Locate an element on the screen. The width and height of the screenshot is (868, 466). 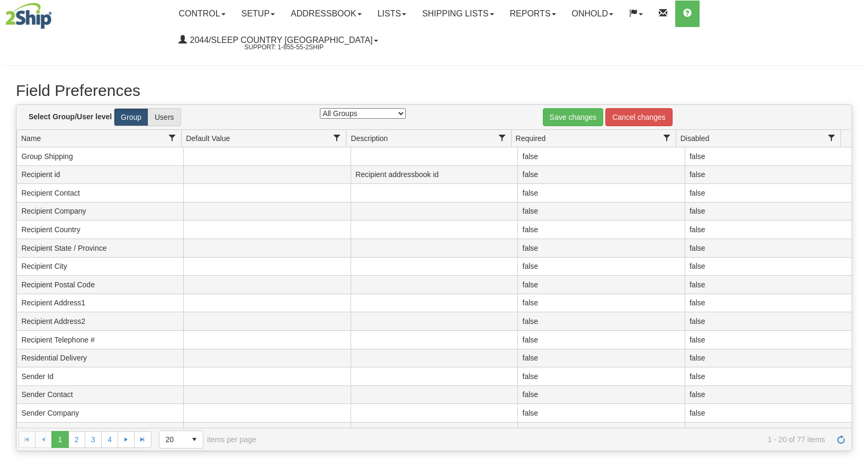
span: 1 - 20 of 77 items is located at coordinates (548, 440).